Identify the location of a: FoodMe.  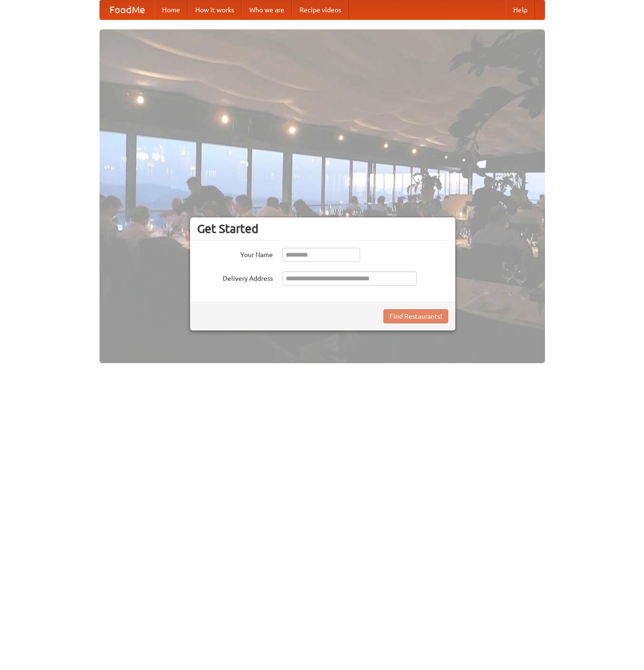
(127, 10).